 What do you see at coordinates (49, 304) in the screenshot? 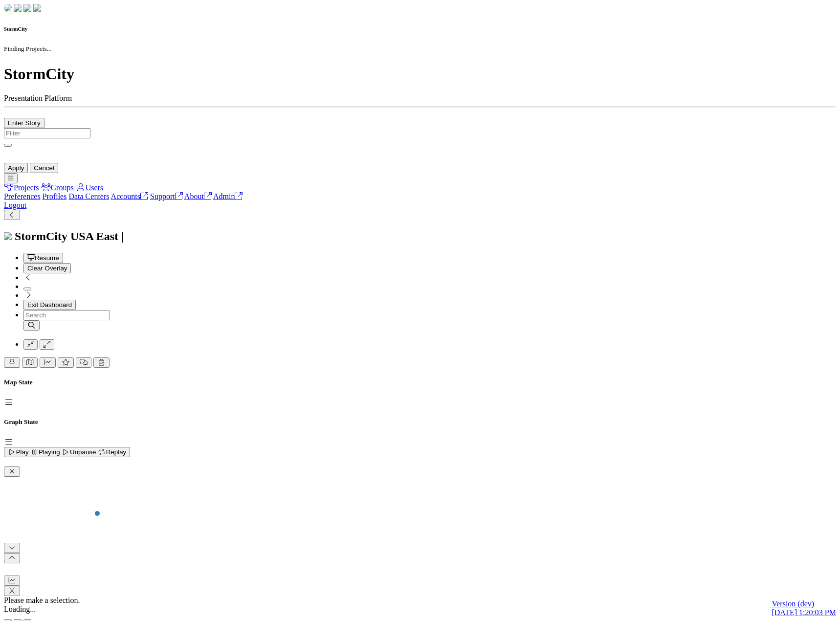
I see `button: Exit Dashboard` at bounding box center [49, 304].